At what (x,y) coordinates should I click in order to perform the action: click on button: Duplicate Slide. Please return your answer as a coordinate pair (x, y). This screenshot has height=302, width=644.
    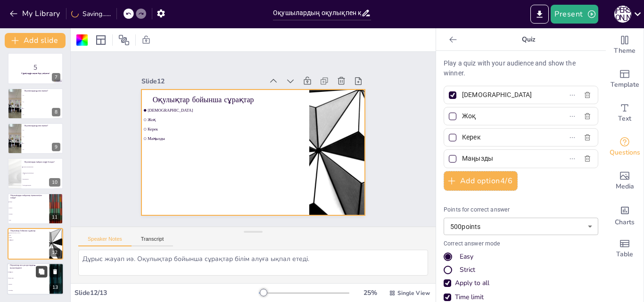
    Looking at the image, I should click on (42, 272).